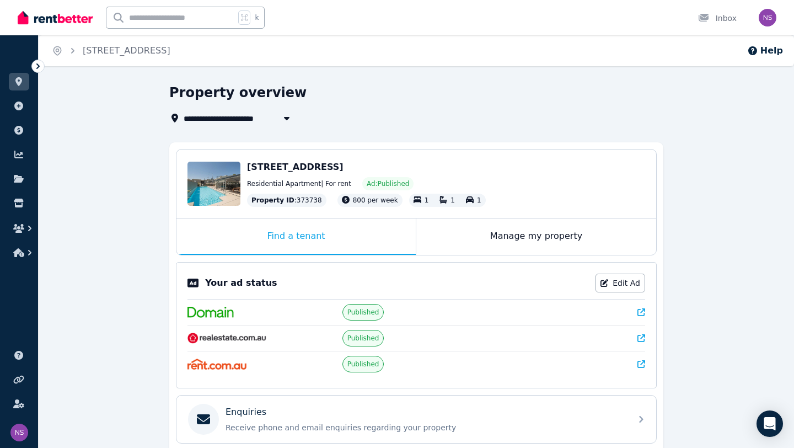 Image resolution: width=794 pixels, height=448 pixels. I want to click on p: Enquiries, so click(246, 412).